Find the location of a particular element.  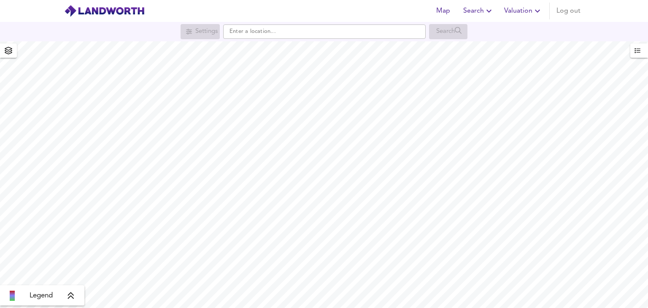

span: Legend is located at coordinates (41, 296).